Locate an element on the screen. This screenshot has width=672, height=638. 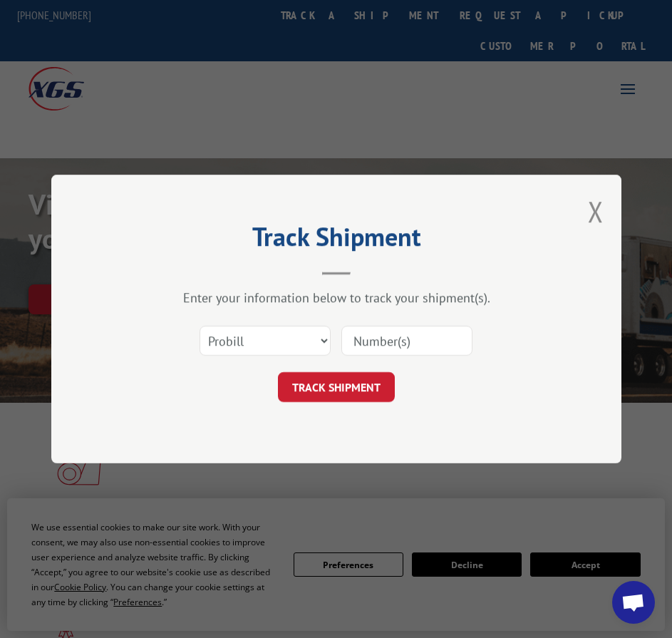
div: Enter your information below to track your shipment(s). is located at coordinates (337, 297).